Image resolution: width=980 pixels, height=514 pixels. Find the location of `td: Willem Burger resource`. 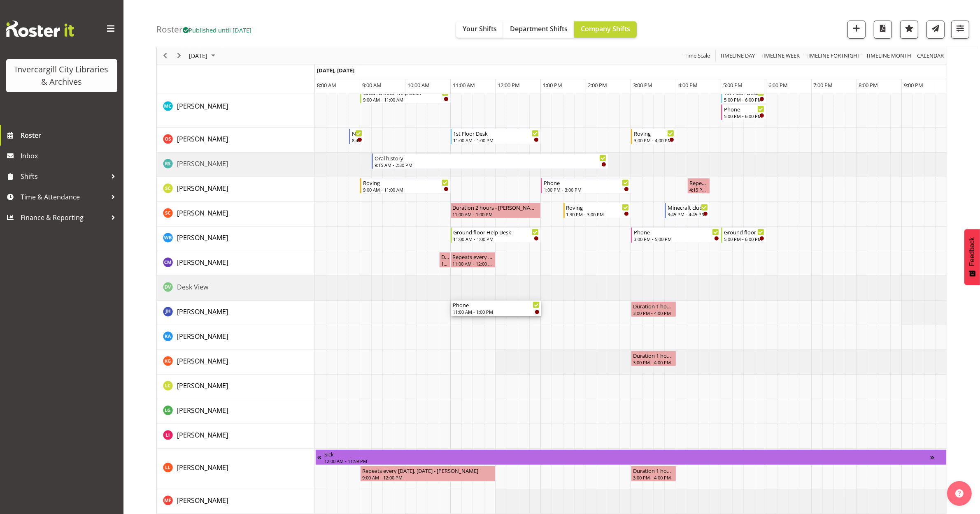

td: Willem Burger resource is located at coordinates (236, 239).